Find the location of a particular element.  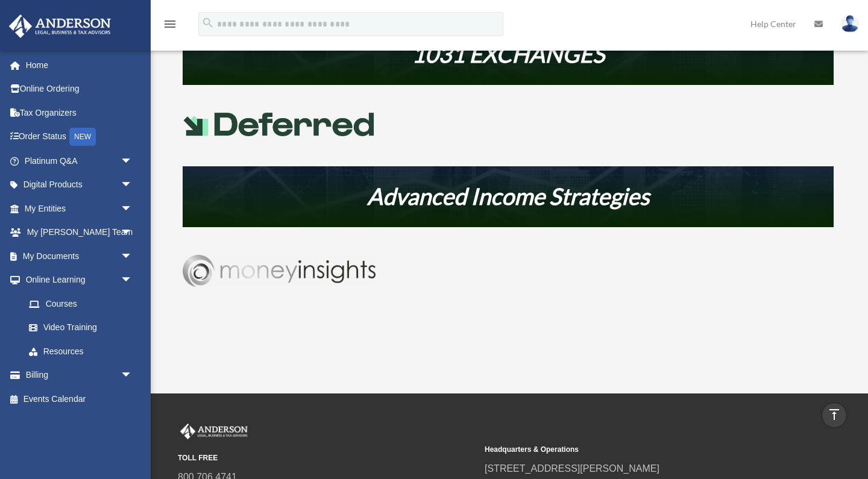

div: NEW is located at coordinates (82, 137).